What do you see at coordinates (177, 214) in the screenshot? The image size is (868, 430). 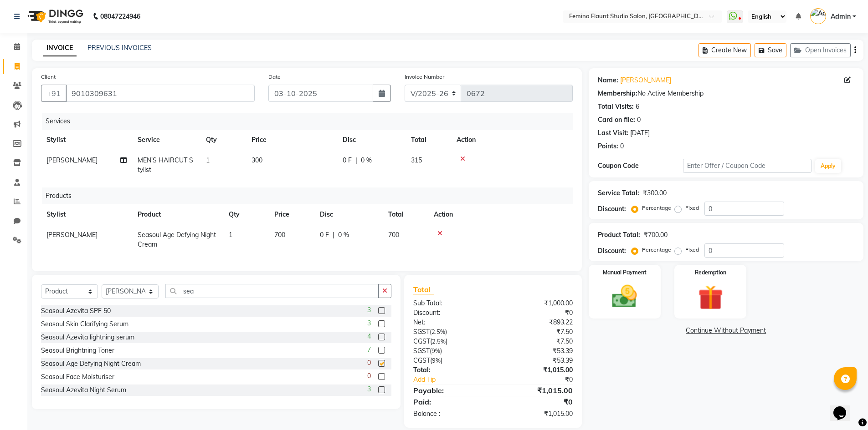 I see `th: Product` at bounding box center [177, 214].